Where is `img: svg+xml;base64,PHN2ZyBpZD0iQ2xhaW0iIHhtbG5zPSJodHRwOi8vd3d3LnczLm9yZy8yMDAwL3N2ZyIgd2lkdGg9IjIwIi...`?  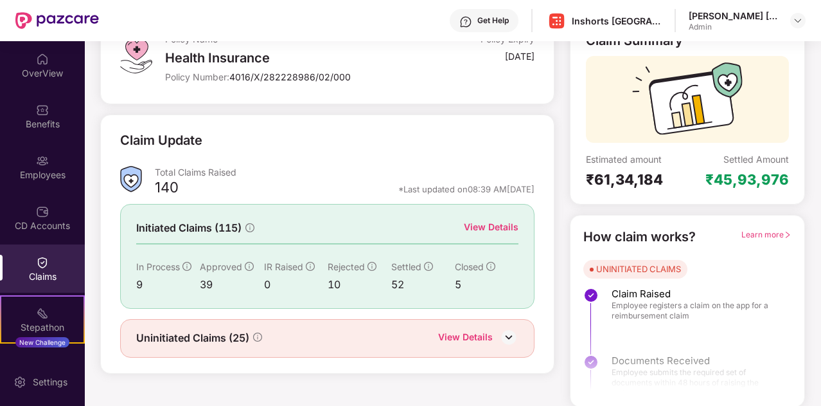 img: svg+xml;base64,PHN2ZyBpZD0iQ2xhaW0iIHhtbG5zPSJodHRwOi8vd3d3LnczLm9yZy8yMDAwL3N2ZyIgd2lkdGg9IjIwIi... is located at coordinates (42, 262).